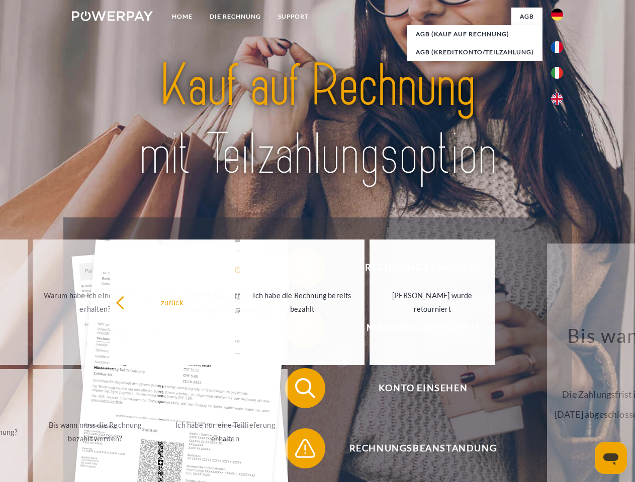  Describe the element at coordinates (172, 302) in the screenshot. I see `div: zurück` at that location.